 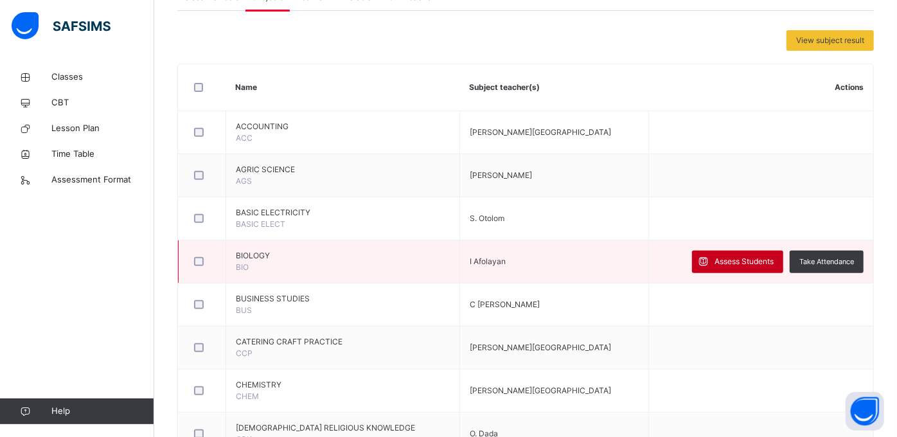 What do you see at coordinates (103, 77) in the screenshot?
I see `span: Classes` at bounding box center [103, 77].